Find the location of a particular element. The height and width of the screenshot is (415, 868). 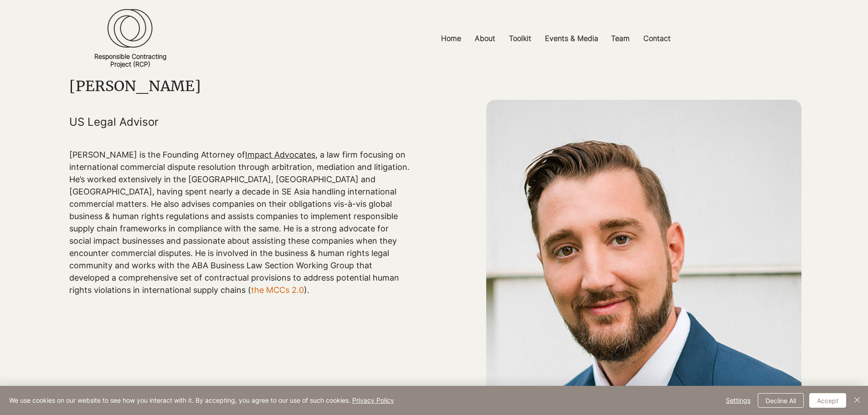

a: Toolkit is located at coordinates (520, 38).